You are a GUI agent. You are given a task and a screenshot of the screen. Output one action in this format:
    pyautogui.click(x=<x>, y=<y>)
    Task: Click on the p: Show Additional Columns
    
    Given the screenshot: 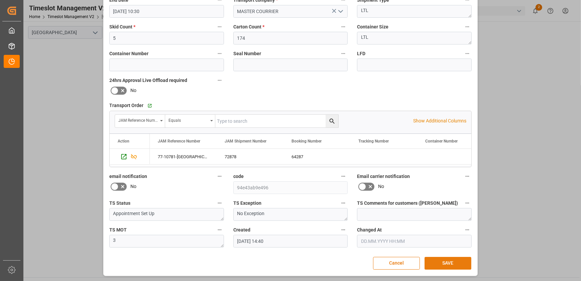 What is the action you would take?
    pyautogui.click(x=440, y=121)
    